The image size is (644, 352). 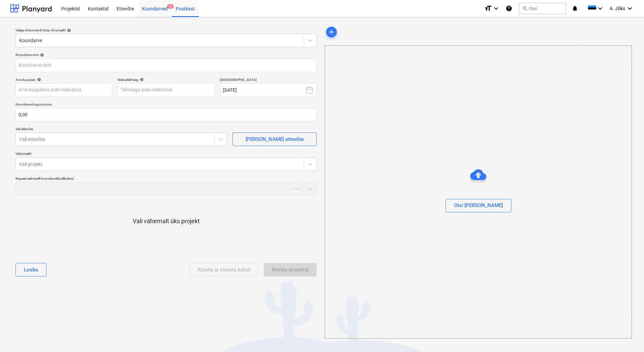 What do you see at coordinates (64, 90) in the screenshot?
I see `input: Arve kuupäeva pole määratud.` at bounding box center [64, 90].